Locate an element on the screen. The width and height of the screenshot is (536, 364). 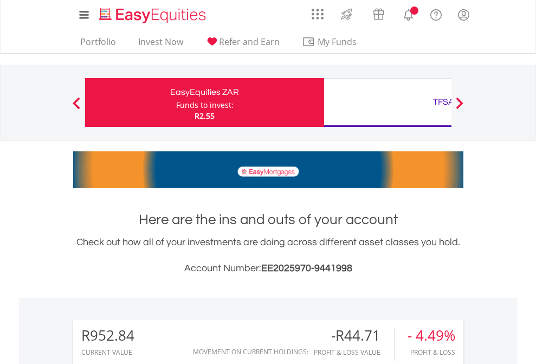
img: grid-menu-icon.svg is located at coordinates (317, 14).